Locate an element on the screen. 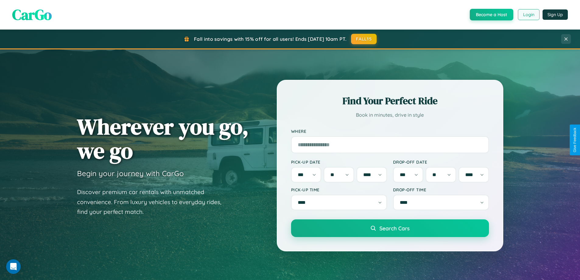 The image size is (580, 280). p: Discover premium car rentals with unmatched convenience. From luxury vehicles to everyday rides, ... is located at coordinates (153, 202).